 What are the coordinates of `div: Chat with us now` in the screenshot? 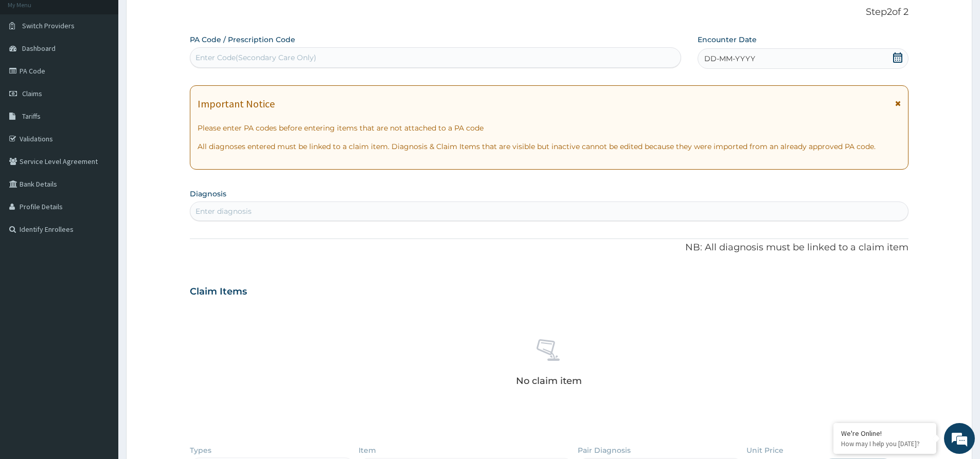 It's located at (113, 65).